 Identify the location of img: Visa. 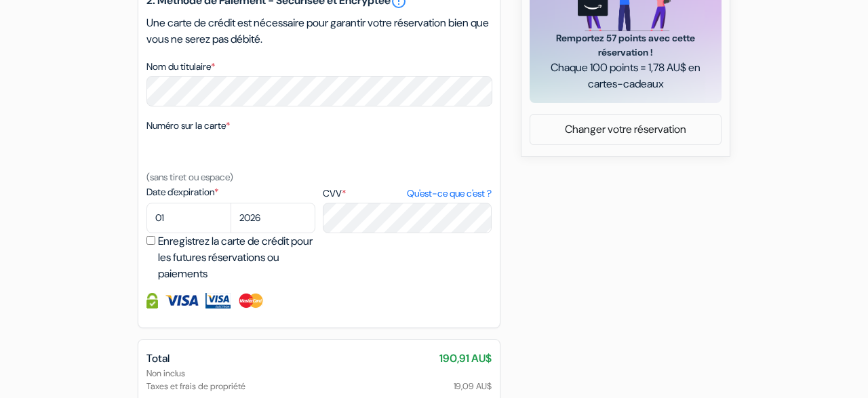
(182, 301).